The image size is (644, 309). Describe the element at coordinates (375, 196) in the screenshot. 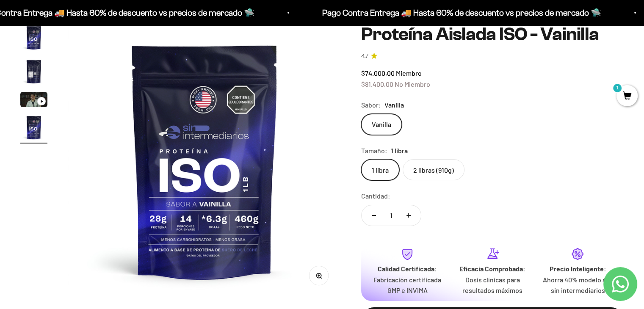

I see `label: Cantidad:` at that location.